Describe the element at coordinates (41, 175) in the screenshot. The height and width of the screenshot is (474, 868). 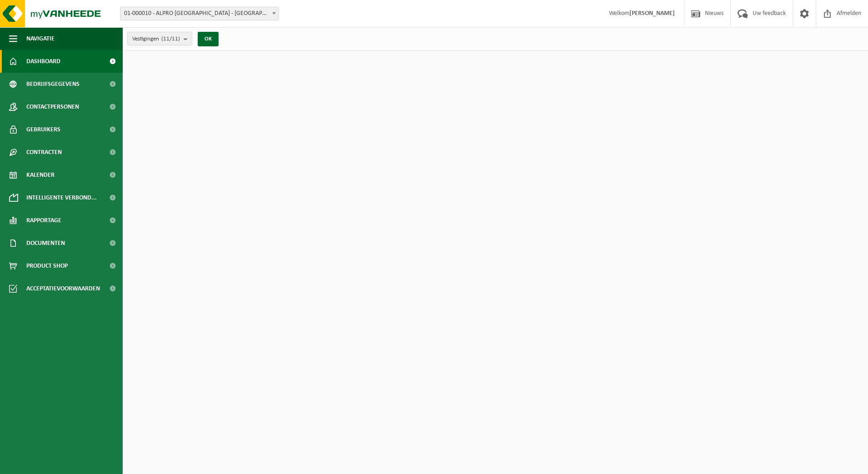
I see `span: Kalender` at that location.